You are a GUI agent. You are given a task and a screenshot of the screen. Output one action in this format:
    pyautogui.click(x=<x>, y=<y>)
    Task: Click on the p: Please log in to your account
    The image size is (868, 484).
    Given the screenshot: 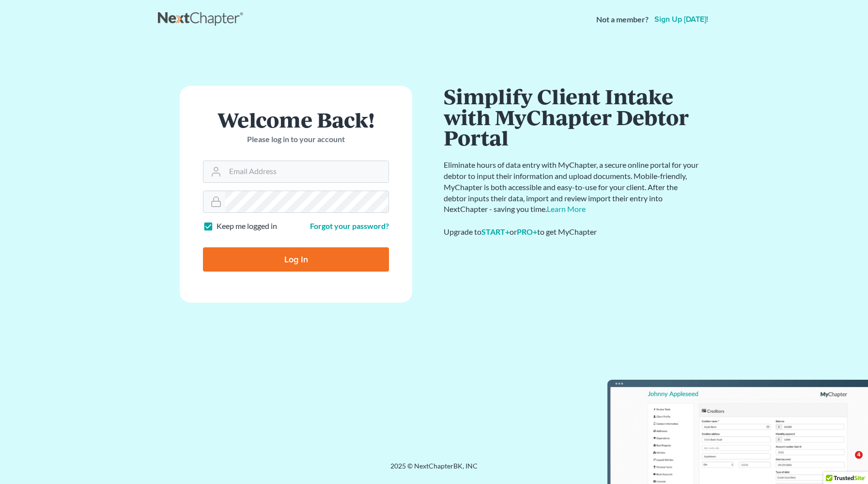 What is the action you would take?
    pyautogui.click(x=296, y=139)
    